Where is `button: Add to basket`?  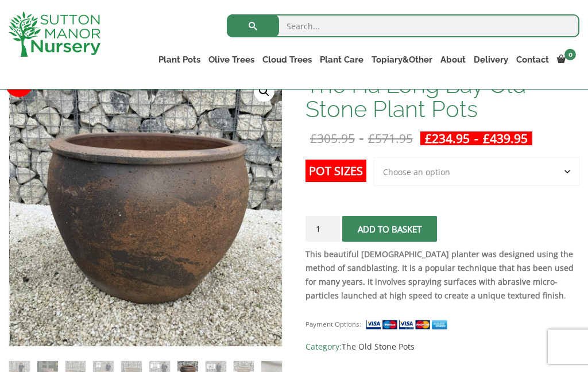
button: Add to basket is located at coordinates (389, 228).